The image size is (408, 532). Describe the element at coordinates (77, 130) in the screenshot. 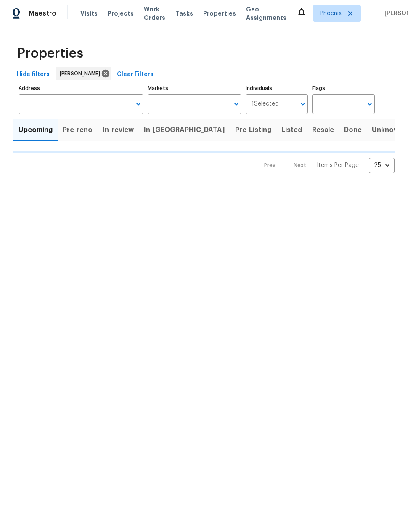

I see `span: Pre-reno` at that location.